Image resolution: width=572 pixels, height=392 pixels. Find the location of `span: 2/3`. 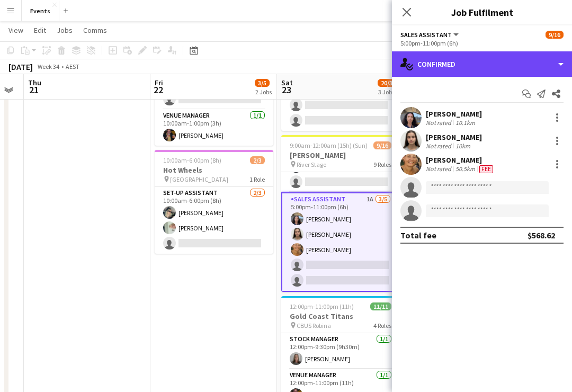

span: 2/3 is located at coordinates (257, 160).